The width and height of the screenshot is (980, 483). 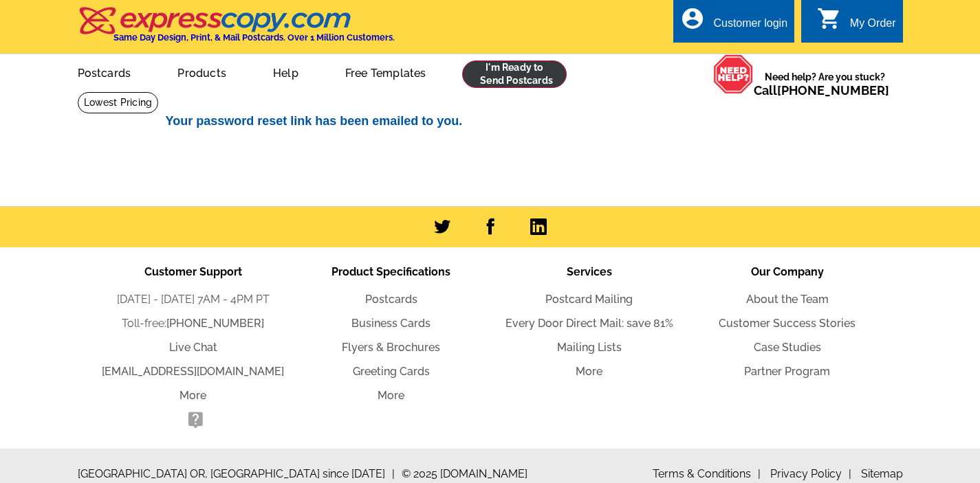 I want to click on a: shopping_cart My Order, so click(x=857, y=24).